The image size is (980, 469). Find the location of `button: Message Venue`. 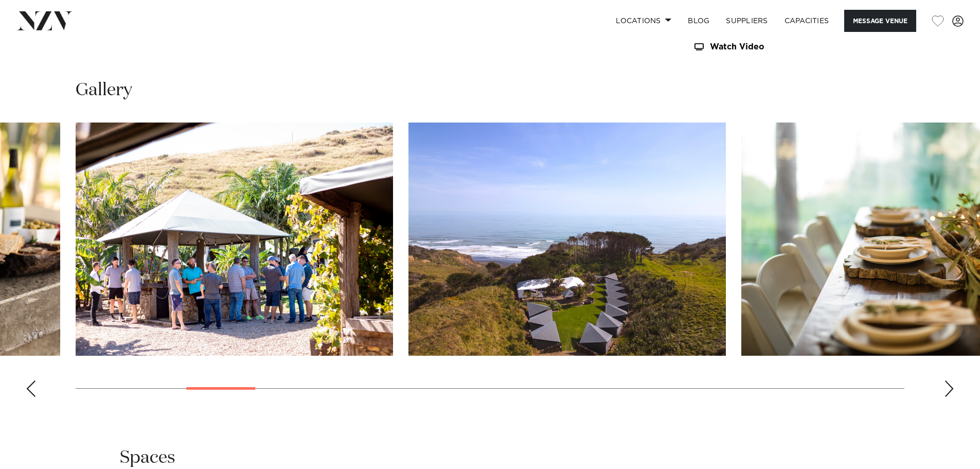

button: Message Venue is located at coordinates (880, 21).